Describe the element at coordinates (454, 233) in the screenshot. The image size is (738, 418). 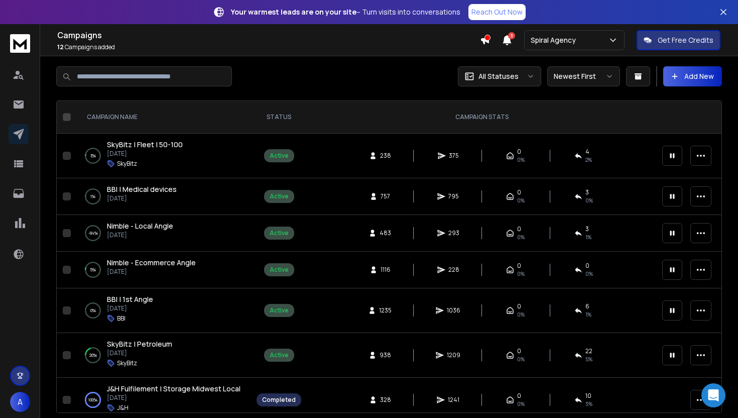
I see `span: 293` at that location.